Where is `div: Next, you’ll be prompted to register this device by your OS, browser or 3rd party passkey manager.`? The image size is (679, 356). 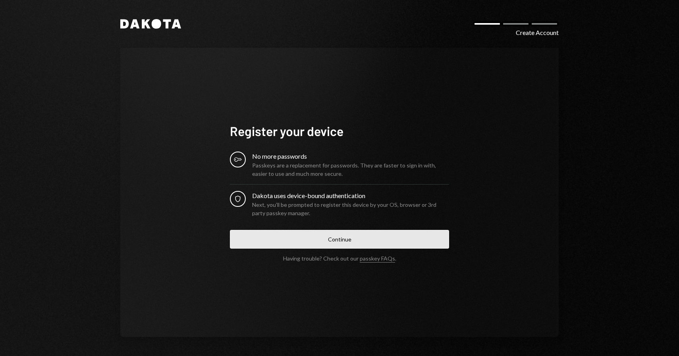 div: Next, you’ll be prompted to register this device by your OS, browser or 3rd party passkey manager. is located at coordinates (351, 209).